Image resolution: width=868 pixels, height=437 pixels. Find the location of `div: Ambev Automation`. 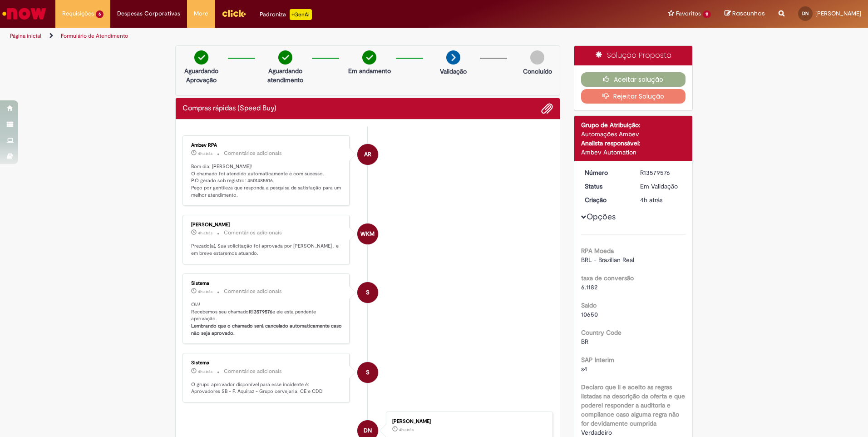

div: Ambev Automation is located at coordinates (633, 152).